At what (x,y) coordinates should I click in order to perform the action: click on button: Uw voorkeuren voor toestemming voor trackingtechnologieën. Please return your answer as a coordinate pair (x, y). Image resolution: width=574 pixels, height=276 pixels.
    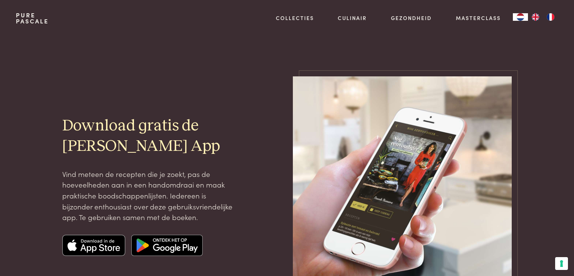
    Looking at the image, I should click on (562, 263).